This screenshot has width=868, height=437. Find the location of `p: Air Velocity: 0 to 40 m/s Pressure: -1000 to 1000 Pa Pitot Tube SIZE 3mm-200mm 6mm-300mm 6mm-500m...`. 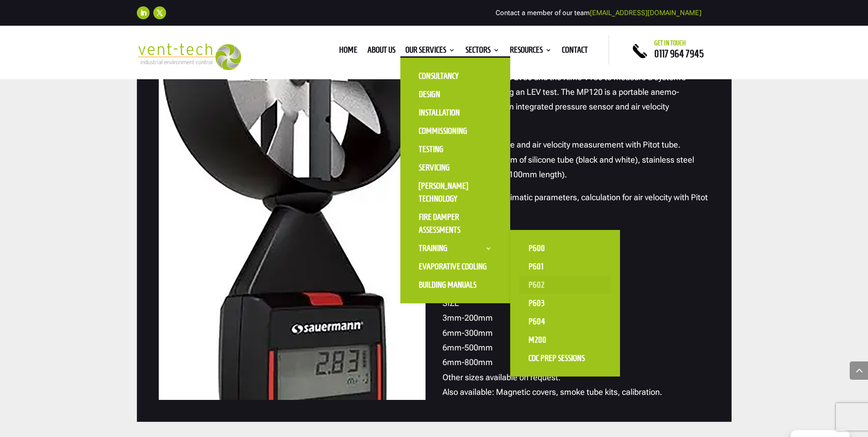

p: Air Velocity: 0 to 40 m/s Pressure: -1000 to 1000 Pa Pitot Tube SIZE 3mm-200mm 6mm-300mm 6mm-500m... is located at coordinates (576, 326).